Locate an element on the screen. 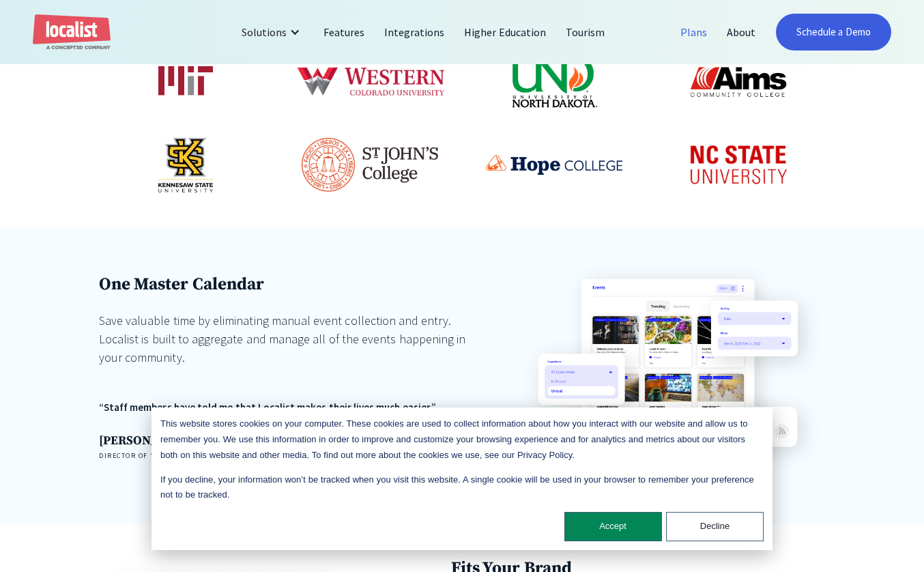 The image size is (924, 572). img: St John's College logo is located at coordinates (370, 164).